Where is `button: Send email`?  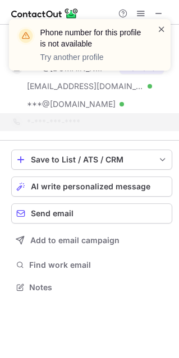 button: Send email is located at coordinates (91, 213).